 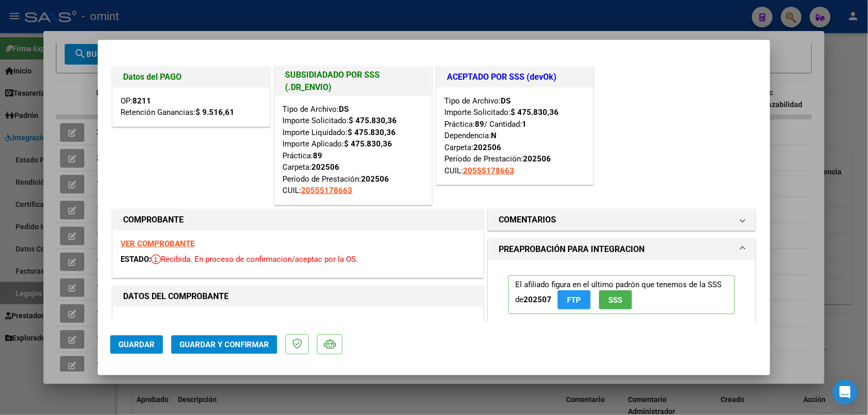 What do you see at coordinates (136, 101) in the screenshot?
I see `span: OP:` at bounding box center [136, 101].